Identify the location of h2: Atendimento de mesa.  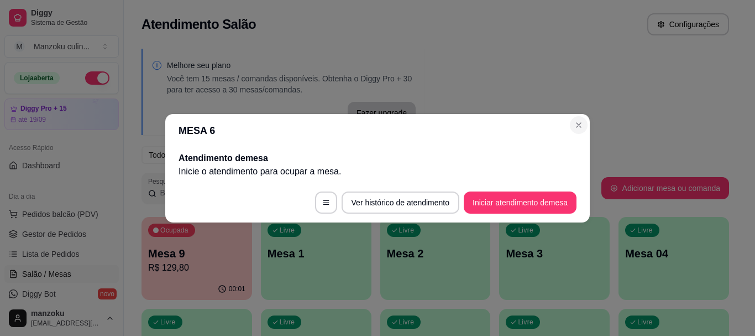
(378, 158).